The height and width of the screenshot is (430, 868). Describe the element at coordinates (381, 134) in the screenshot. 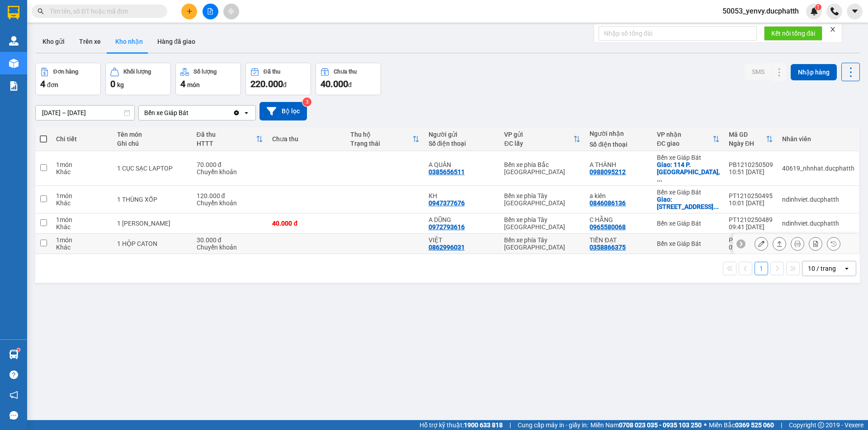

I see `div: Thu hộ` at that location.